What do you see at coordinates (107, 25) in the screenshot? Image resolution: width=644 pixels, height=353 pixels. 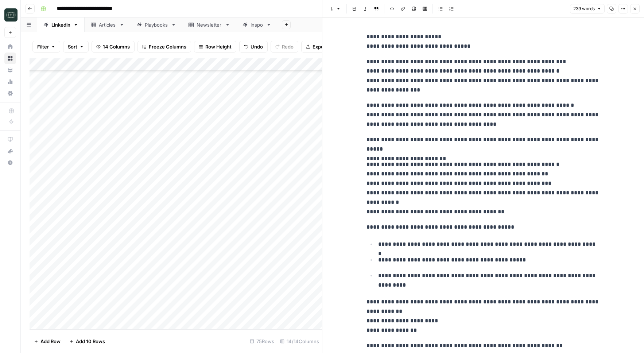 I see `div: Articles` at bounding box center [107, 25].